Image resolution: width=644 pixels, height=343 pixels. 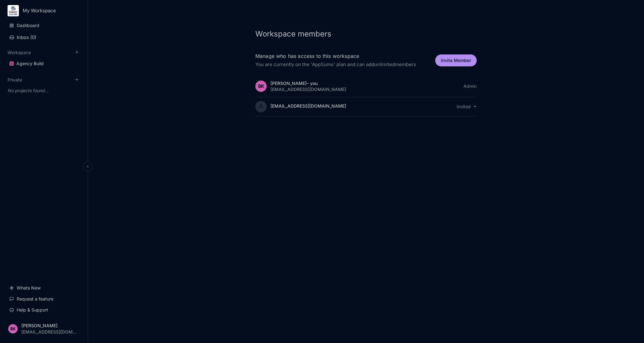 I want to click on button: My Workspace, so click(x=44, y=11).